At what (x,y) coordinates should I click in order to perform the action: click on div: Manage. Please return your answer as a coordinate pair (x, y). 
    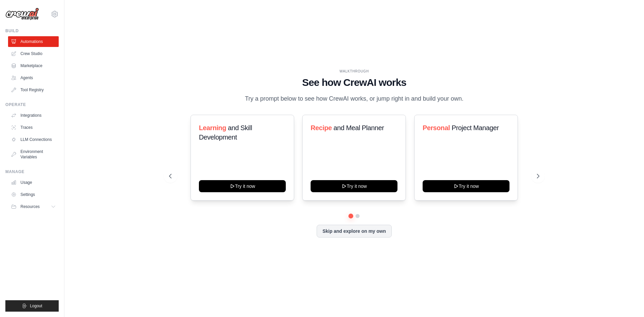
    Looking at the image, I should click on (32, 172).